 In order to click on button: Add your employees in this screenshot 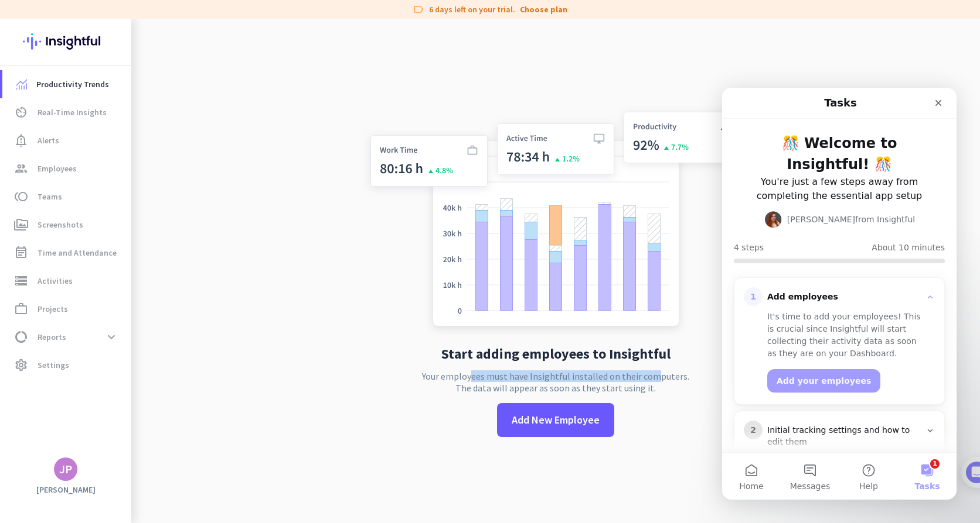, I will do `click(101, 293)`.